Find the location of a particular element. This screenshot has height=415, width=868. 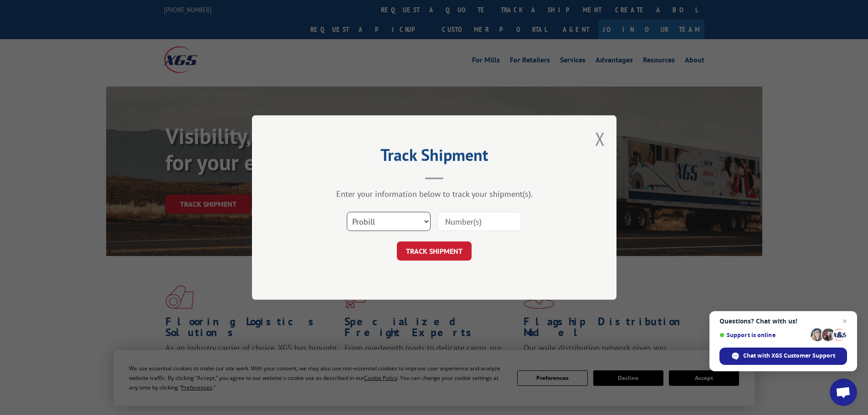

span: Chat with XGS Customer Support is located at coordinates (789, 355).